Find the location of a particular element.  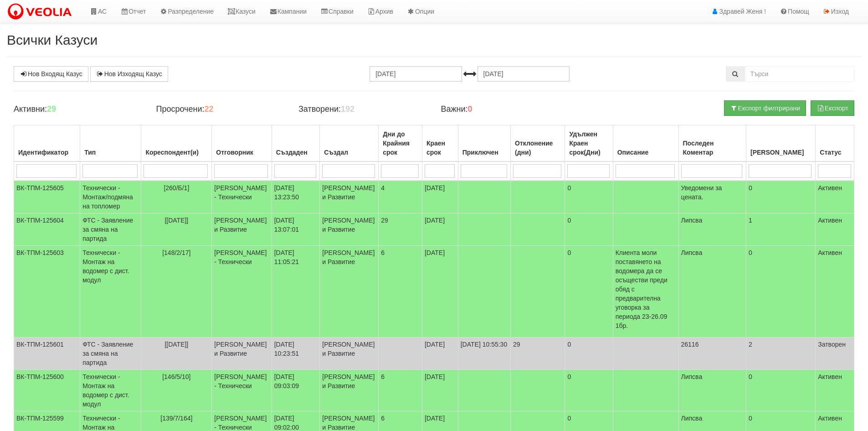

div: Приключен is located at coordinates (485, 152).